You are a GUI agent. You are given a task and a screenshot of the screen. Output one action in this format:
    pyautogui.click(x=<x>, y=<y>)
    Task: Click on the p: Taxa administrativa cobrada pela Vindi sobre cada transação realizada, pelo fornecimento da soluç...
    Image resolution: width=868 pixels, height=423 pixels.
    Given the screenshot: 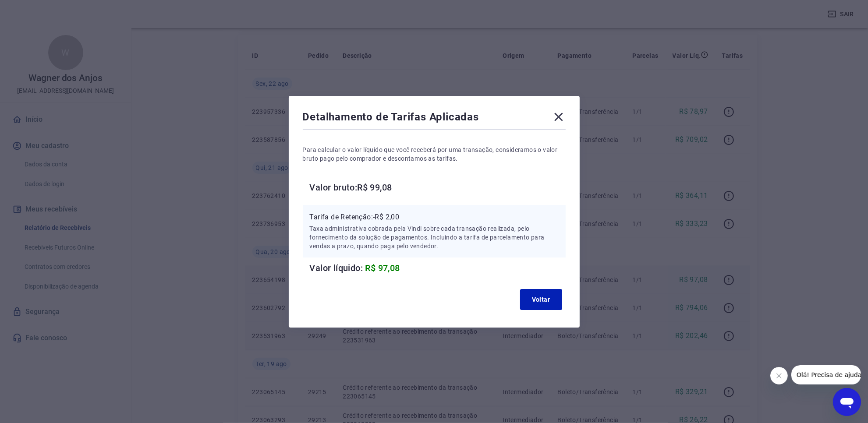 What is the action you would take?
    pyautogui.click(x=434, y=237)
    